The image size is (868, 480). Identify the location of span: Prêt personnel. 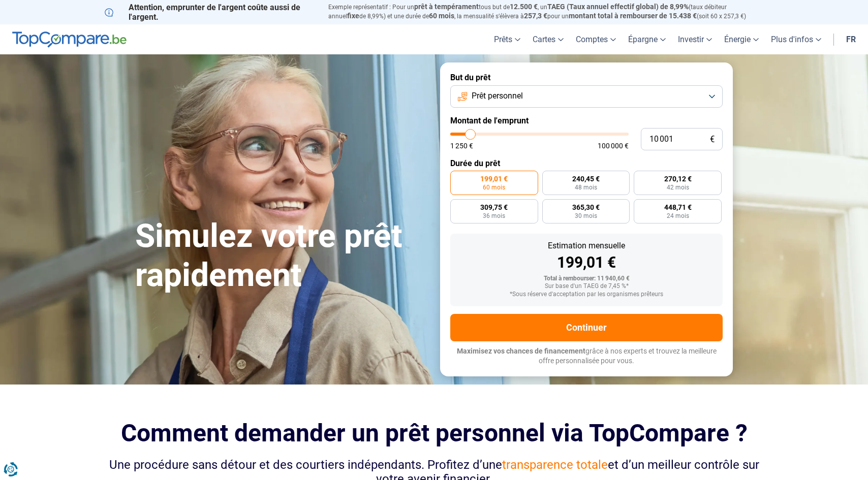
(497, 96).